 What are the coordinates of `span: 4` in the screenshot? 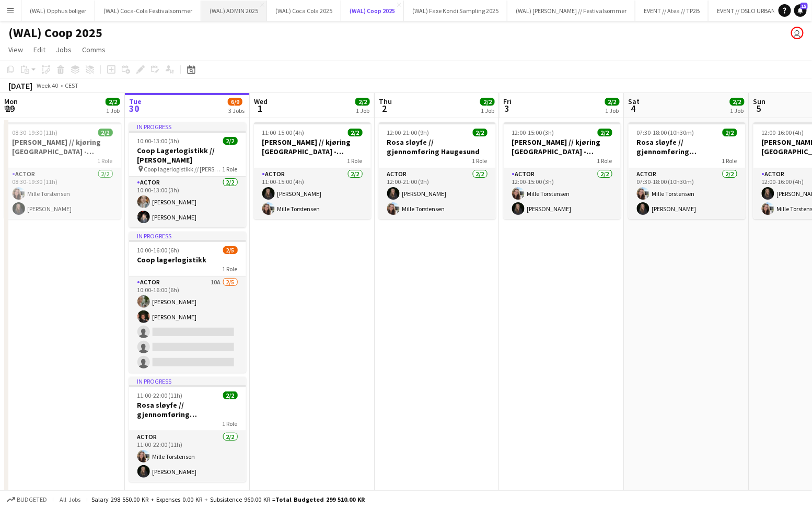 It's located at (633, 108).